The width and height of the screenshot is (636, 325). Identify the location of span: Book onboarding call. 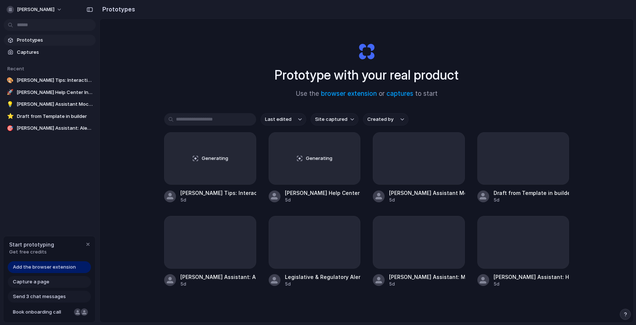
(42, 312).